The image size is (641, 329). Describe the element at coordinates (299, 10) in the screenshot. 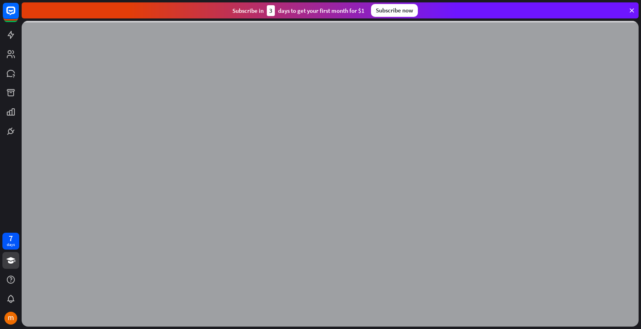

I see `div: Subscribe in days to get your first month for $1` at that location.